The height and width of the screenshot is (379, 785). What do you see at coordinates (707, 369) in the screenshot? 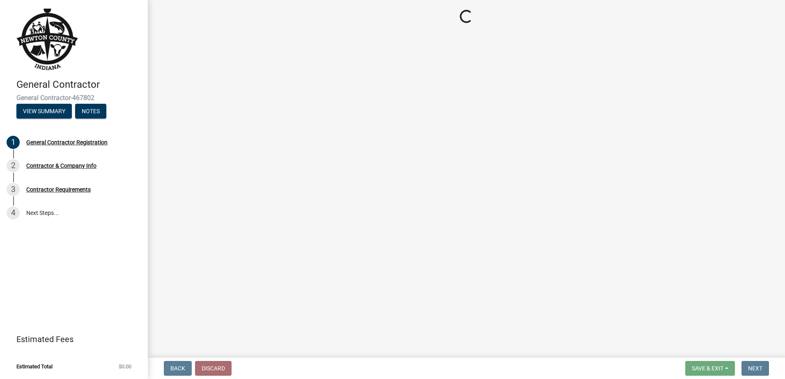
I see `span: Save & Exit` at bounding box center [707, 369].